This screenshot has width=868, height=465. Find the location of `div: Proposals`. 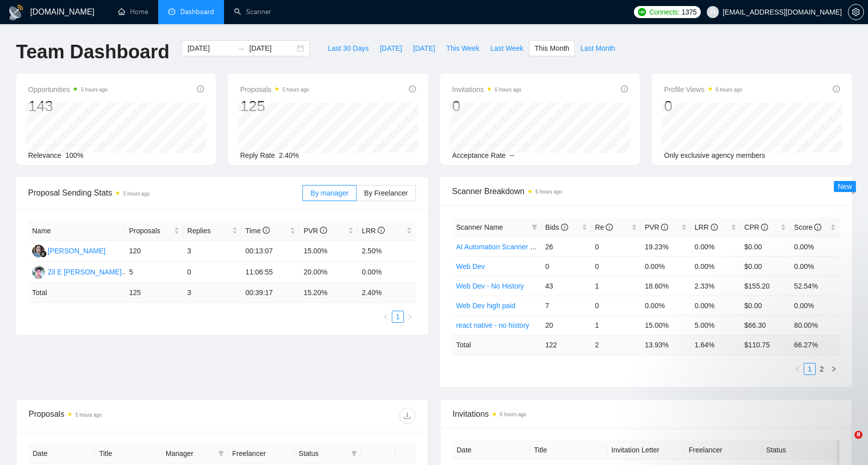

div: Proposals is located at coordinates (125, 416).